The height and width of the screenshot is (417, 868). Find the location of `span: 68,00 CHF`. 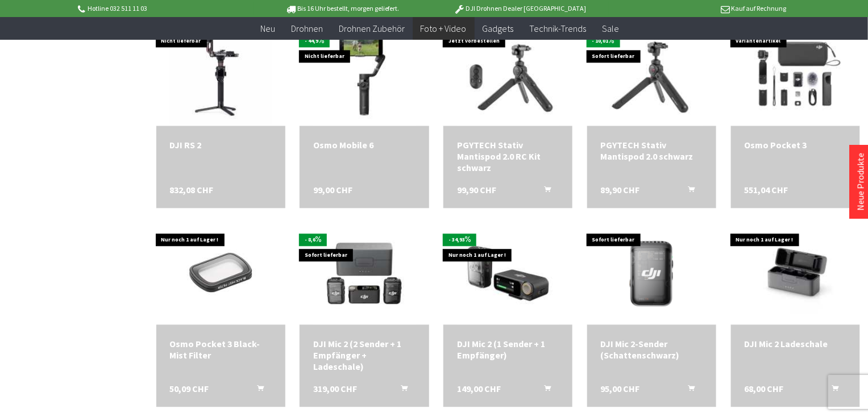

span: 68,00 CHF is located at coordinates (765, 389).